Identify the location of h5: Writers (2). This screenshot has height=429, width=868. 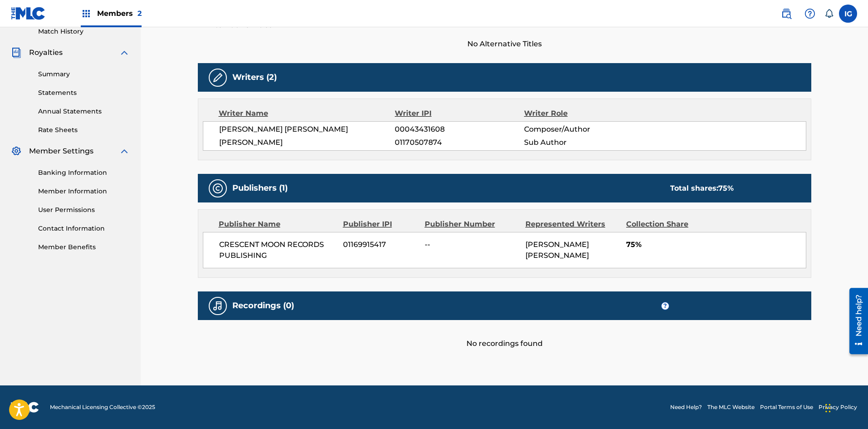
(254, 77).